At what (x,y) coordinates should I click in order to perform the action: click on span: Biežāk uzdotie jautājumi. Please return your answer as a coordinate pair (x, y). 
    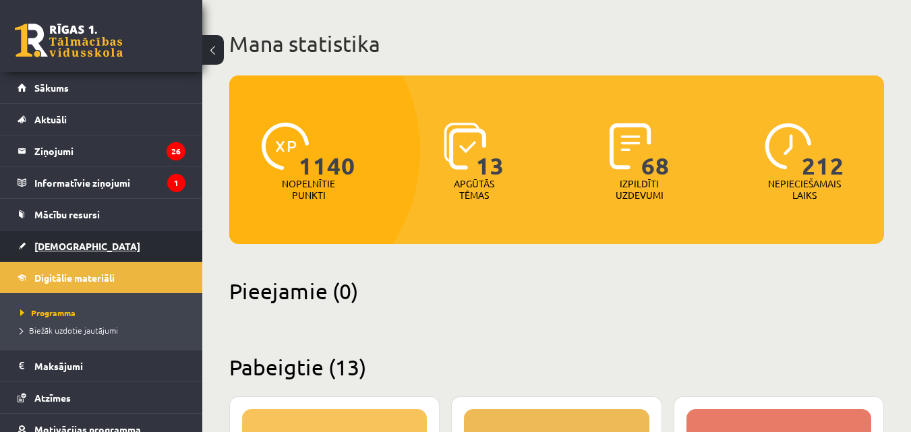
    Looking at the image, I should click on (69, 330).